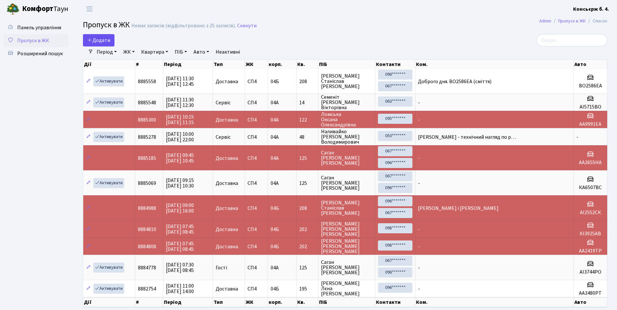  I want to click on span: Панель управління, so click(39, 28).